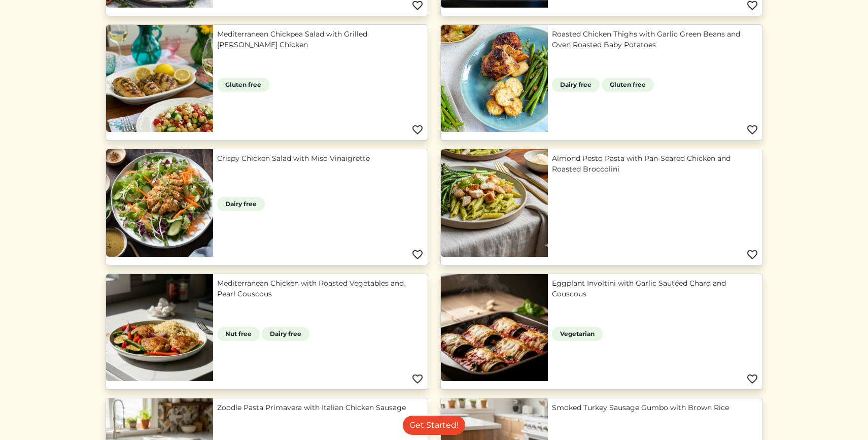  Describe the element at coordinates (434, 425) in the screenshot. I see `a: Get Started!` at that location.